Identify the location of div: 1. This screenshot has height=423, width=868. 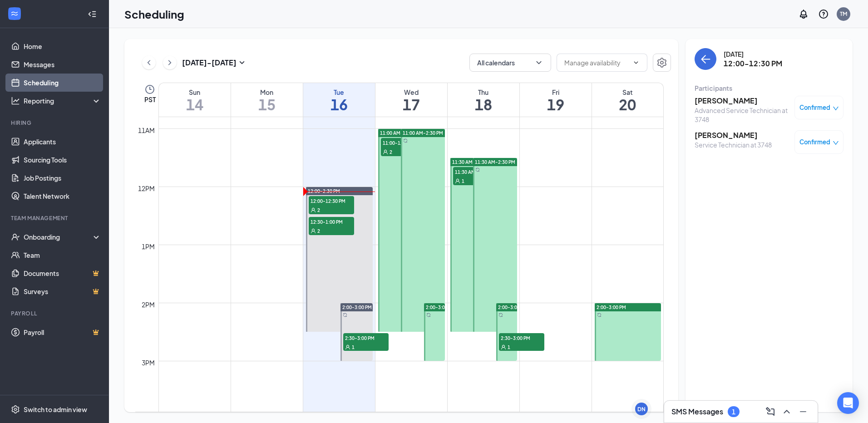
(734, 412).